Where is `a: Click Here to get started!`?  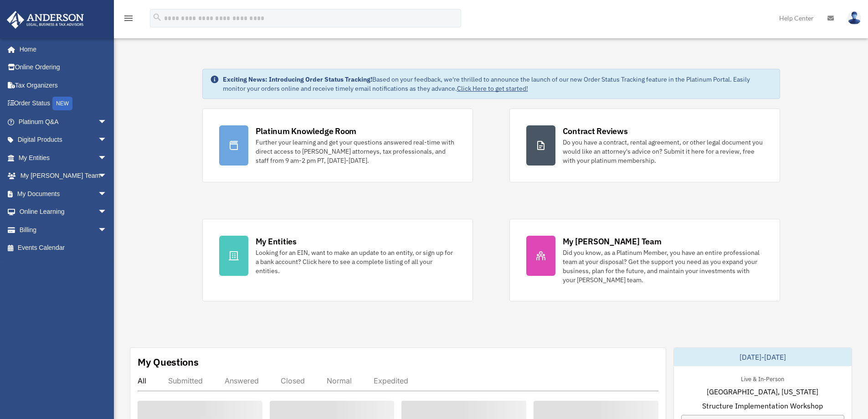 a: Click Here to get started! is located at coordinates (493, 88).